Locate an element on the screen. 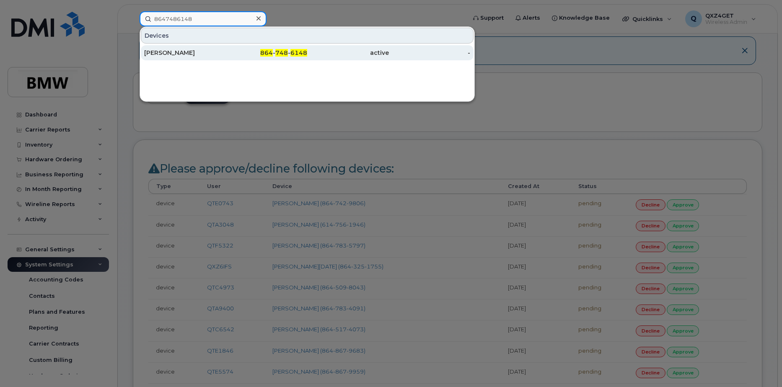  span: 748 is located at coordinates (282, 53).